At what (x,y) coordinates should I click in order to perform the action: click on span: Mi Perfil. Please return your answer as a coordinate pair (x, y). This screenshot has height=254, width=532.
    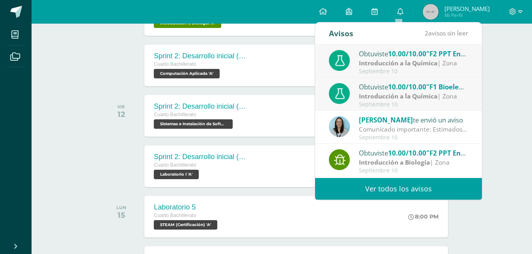
    Looking at the image, I should click on (467, 15).